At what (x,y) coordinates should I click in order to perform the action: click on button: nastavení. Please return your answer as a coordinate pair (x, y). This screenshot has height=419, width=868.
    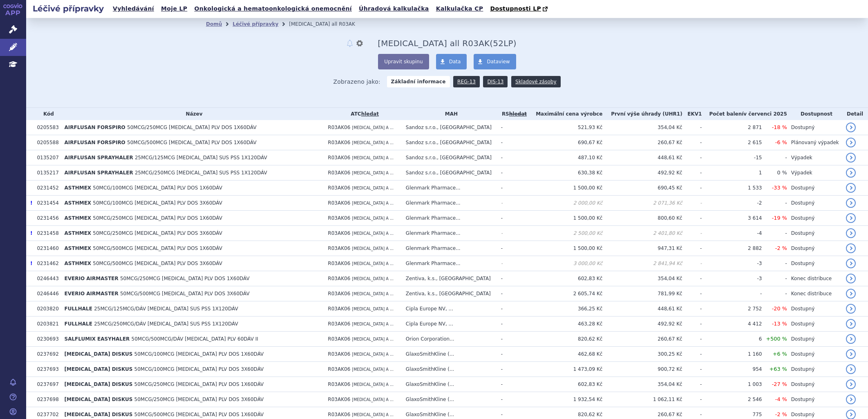
    Looking at the image, I should click on (359, 44).